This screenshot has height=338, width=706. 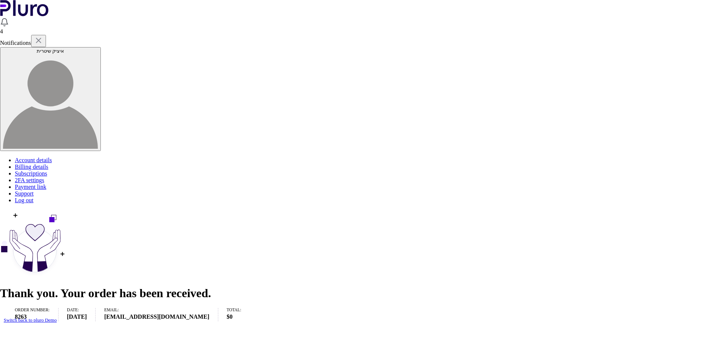 What do you see at coordinates (30, 186) in the screenshot?
I see `a: Payment link` at bounding box center [30, 186].